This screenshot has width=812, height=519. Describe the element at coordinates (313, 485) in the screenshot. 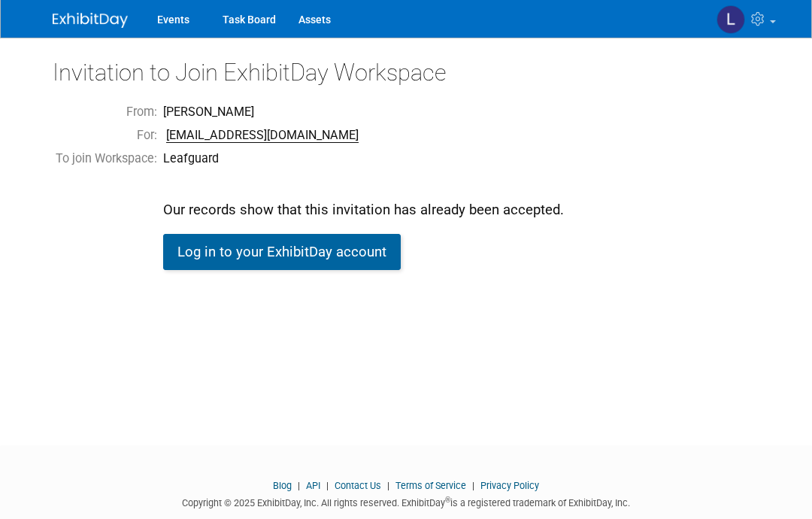

I see `a: API` at that location.